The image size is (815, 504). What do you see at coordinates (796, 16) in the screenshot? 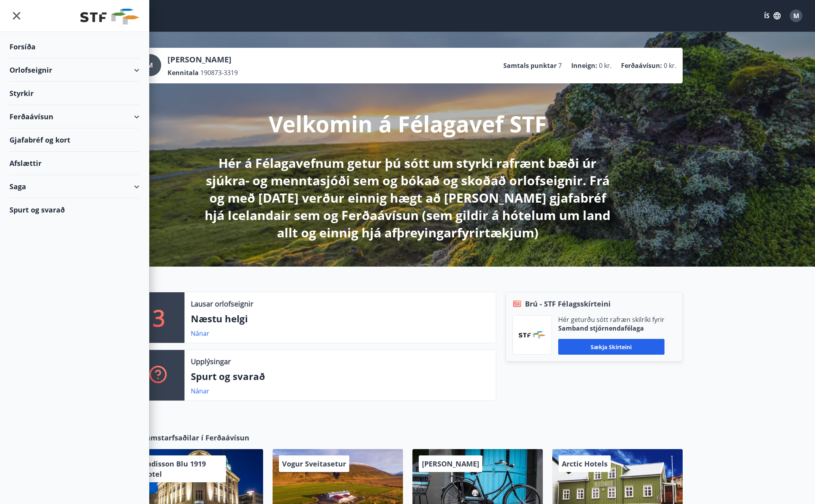
I see `button: M` at bounding box center [796, 16].